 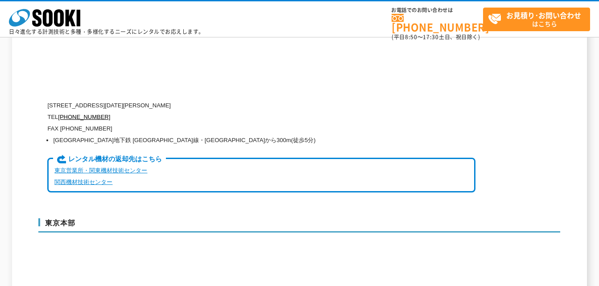 What do you see at coordinates (539, 19) in the screenshot?
I see `span: はこちら` at bounding box center [539, 19].